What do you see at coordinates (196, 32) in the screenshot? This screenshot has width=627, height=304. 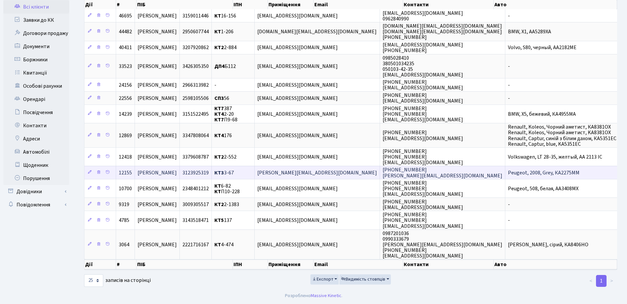 I see `span: 2950607744` at bounding box center [196, 32].